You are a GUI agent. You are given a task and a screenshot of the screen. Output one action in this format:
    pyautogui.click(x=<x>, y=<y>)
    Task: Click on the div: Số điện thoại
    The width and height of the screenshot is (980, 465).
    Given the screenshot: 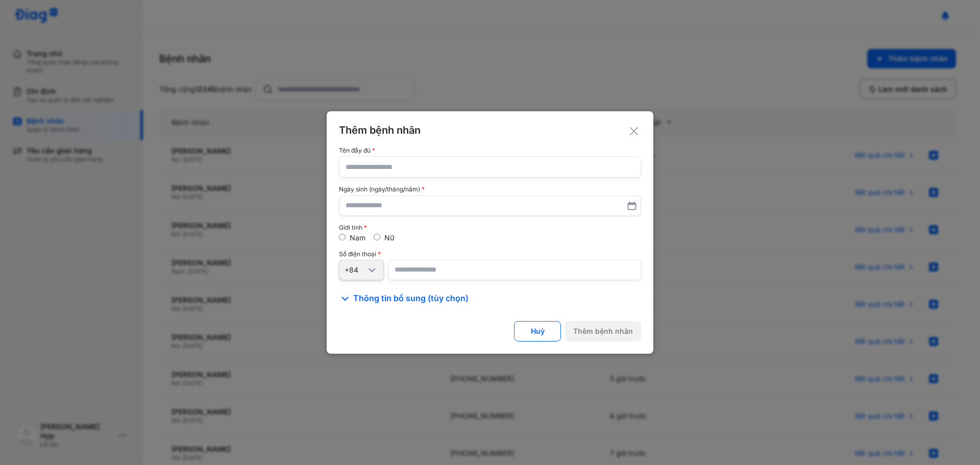 What is the action you would take?
    pyautogui.click(x=490, y=254)
    